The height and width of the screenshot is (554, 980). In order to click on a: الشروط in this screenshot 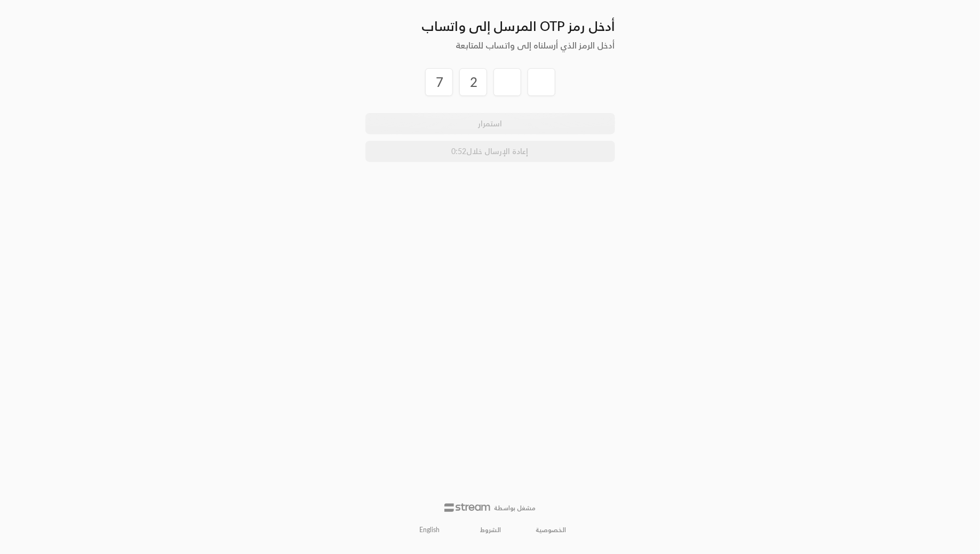, I will do `click(490, 530)`.